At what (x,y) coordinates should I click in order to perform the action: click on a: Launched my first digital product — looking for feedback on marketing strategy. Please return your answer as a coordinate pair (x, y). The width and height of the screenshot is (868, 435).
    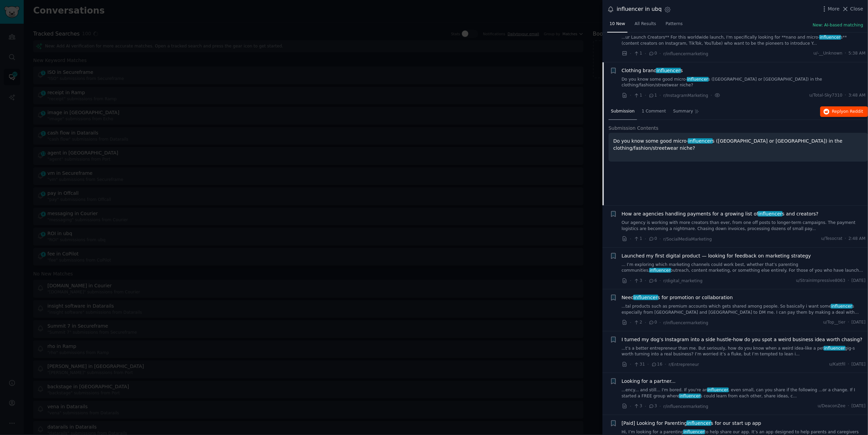
    Looking at the image, I should click on (716, 256).